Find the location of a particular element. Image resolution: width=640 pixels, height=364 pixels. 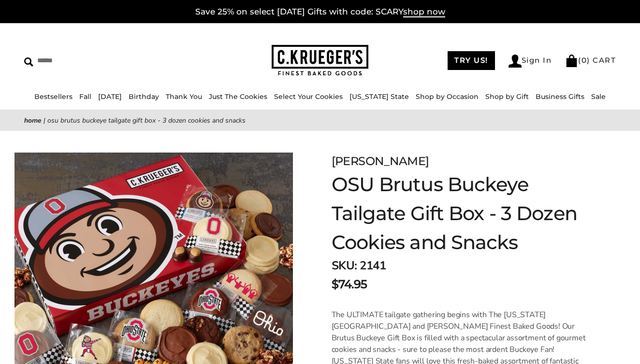

strong: SKU: is located at coordinates (344, 266).